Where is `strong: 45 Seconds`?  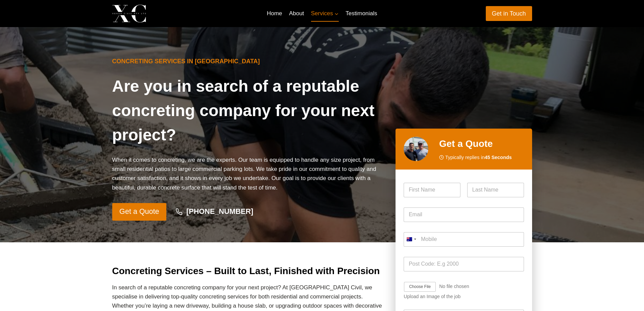
strong: 45 Seconds is located at coordinates (498, 157).